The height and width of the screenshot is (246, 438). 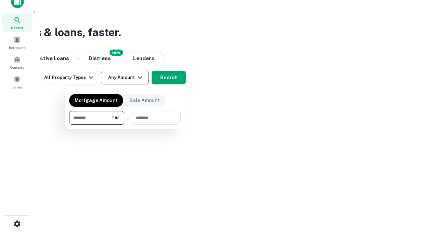 I want to click on span: $1M, so click(x=115, y=118).